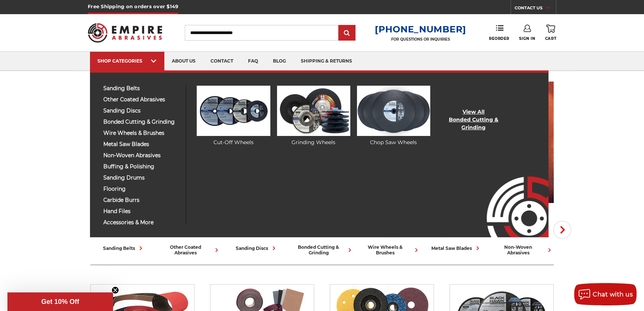  What do you see at coordinates (142, 200) in the screenshot?
I see `span: carbide burrs` at bounding box center [142, 200].